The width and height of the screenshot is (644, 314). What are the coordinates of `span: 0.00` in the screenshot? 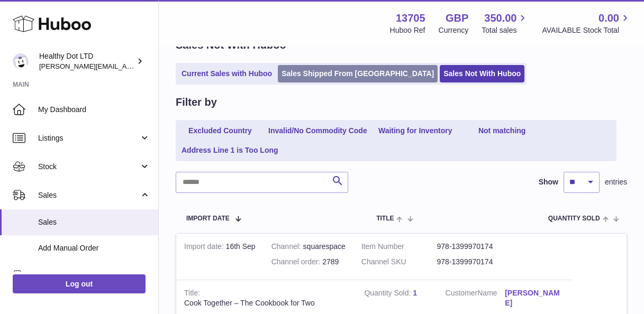 It's located at (609, 18).